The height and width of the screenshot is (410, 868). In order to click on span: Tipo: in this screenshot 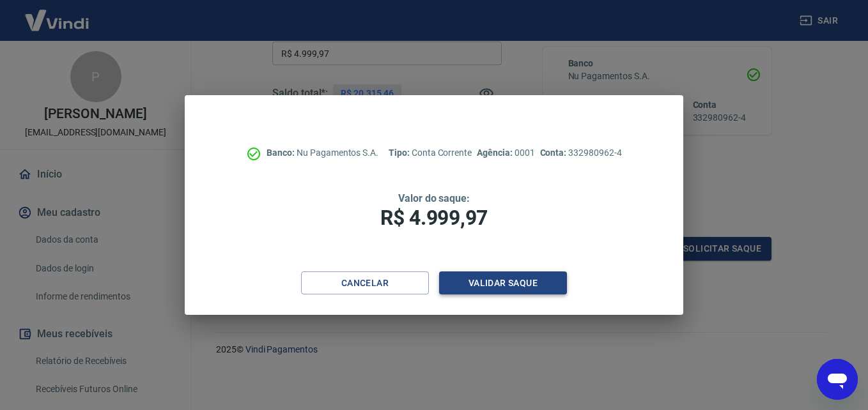, I will do `click(400, 153)`.